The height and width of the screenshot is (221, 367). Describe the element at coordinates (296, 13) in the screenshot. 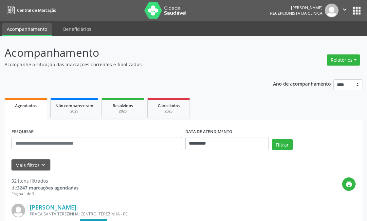

I see `span: Recepcionista da clínica` at that location.